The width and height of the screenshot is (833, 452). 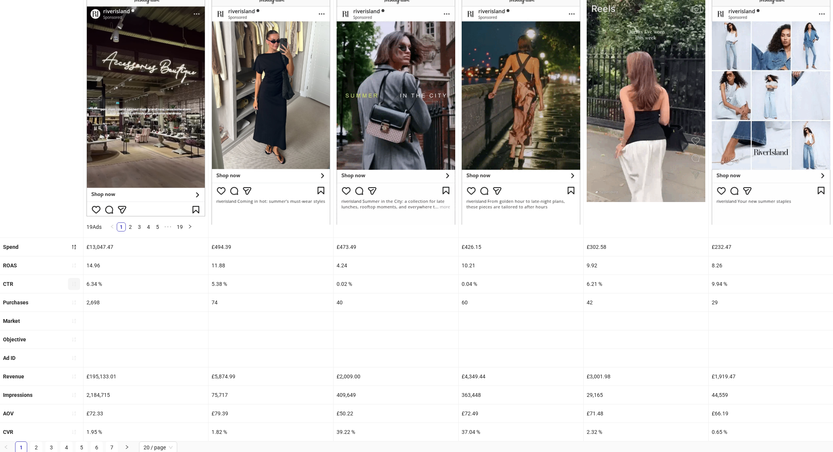 What do you see at coordinates (646, 432) in the screenshot?
I see `div: 2.32 %` at bounding box center [646, 432].